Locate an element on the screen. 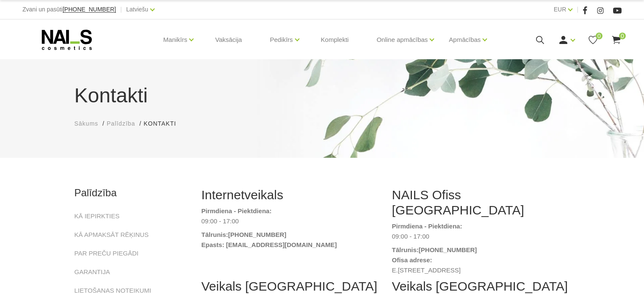 The image size is (644, 294). a: Vaksācija is located at coordinates (228, 40).